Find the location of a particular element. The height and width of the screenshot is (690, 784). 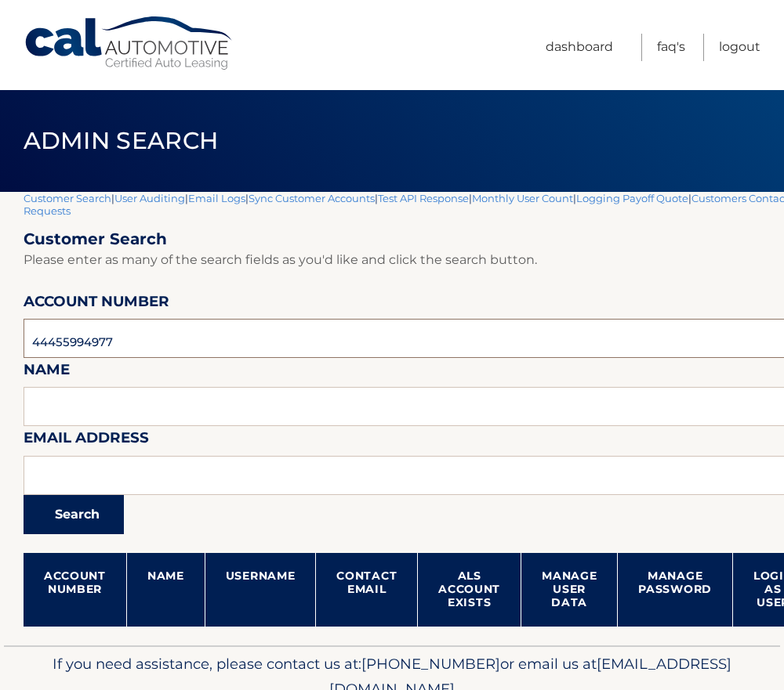

a: Customer Search is located at coordinates (68, 198).